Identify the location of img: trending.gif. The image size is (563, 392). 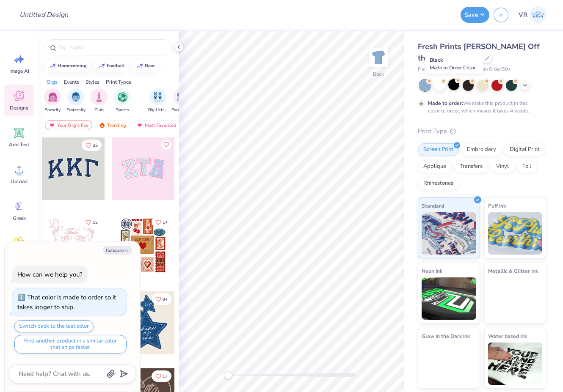
(102, 125).